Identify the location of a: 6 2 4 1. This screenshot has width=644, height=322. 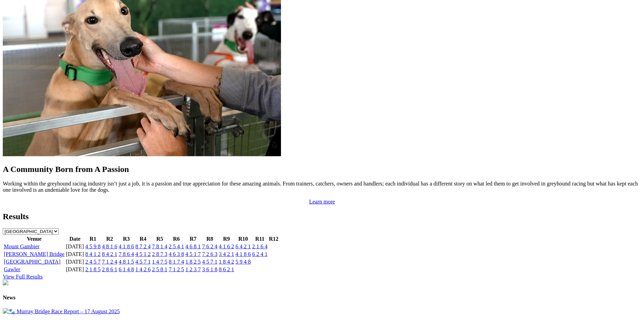
(260, 254).